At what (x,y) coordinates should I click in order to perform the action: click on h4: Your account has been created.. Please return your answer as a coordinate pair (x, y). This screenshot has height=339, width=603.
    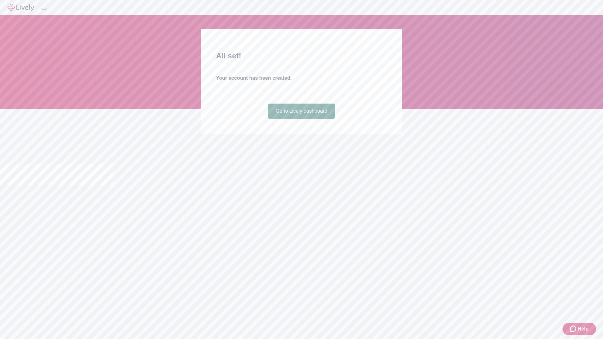
    Looking at the image, I should click on (302, 78).